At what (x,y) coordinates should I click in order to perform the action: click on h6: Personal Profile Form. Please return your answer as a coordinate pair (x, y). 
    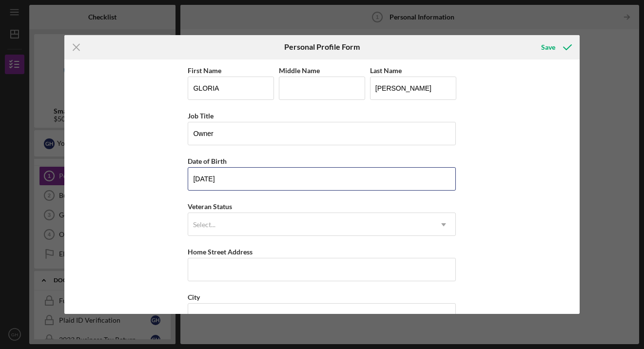
    Looking at the image, I should click on (322, 47).